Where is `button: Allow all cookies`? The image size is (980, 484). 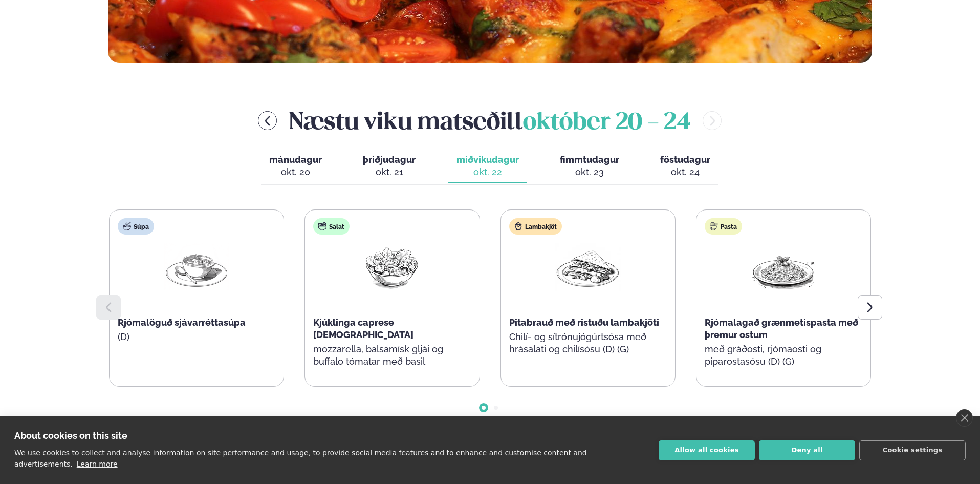
button: Allow all cookies is located at coordinates (707, 450).